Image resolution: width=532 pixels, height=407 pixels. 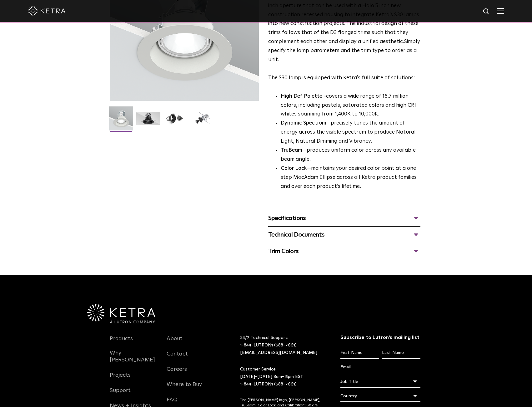 I want to click on strong: TruBeam, so click(x=291, y=150).